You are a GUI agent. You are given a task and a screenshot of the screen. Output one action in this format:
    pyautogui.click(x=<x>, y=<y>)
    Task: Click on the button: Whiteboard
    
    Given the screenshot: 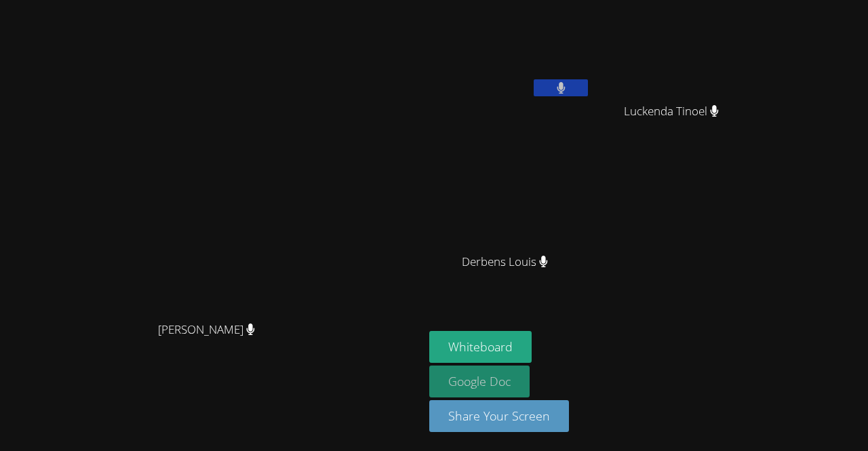 What is the action you would take?
    pyautogui.click(x=480, y=347)
    